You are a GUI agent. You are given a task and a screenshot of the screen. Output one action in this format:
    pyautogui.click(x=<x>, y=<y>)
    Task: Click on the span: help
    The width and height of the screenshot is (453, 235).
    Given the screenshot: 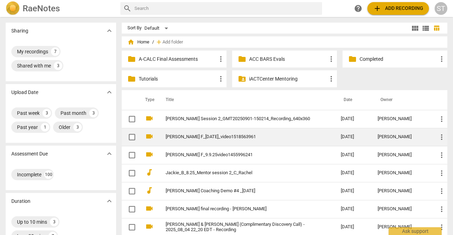 What is the action you would take?
    pyautogui.click(x=358, y=8)
    